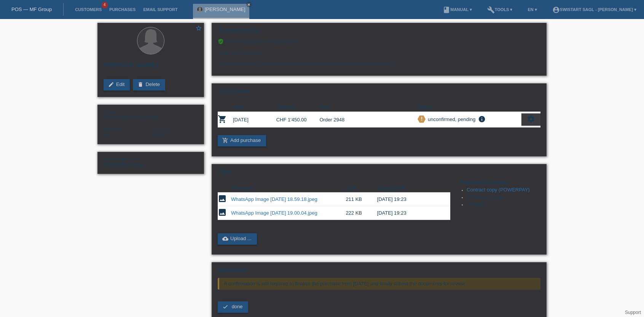  Describe the element at coordinates (361, 188) in the screenshot. I see `th: Size` at that location.